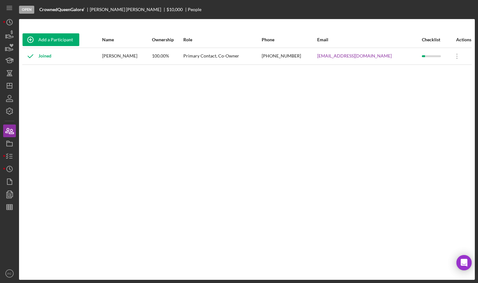 The height and width of the screenshot is (283, 478). Describe the element at coordinates (174, 9) in the screenshot. I see `span: $10,000` at that location.